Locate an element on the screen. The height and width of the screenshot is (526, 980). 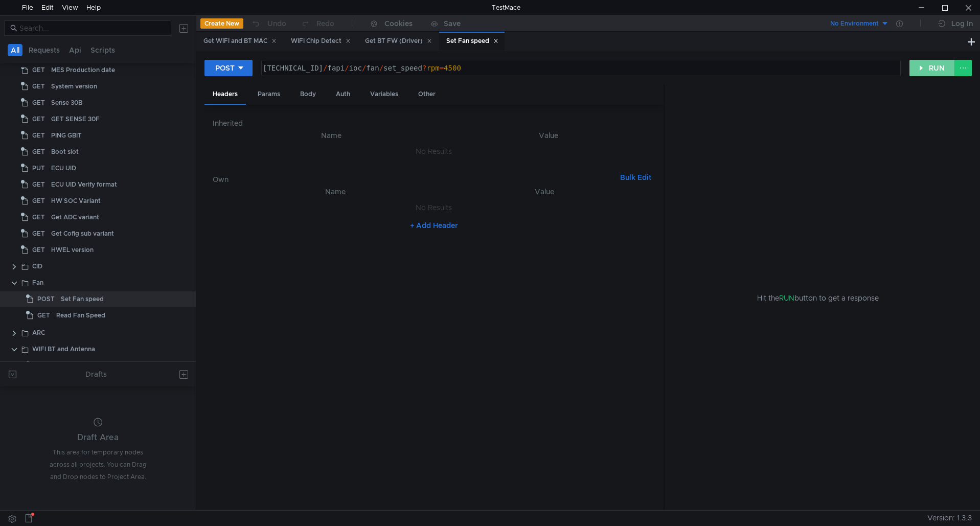
button: No Environment is located at coordinates (853, 23).